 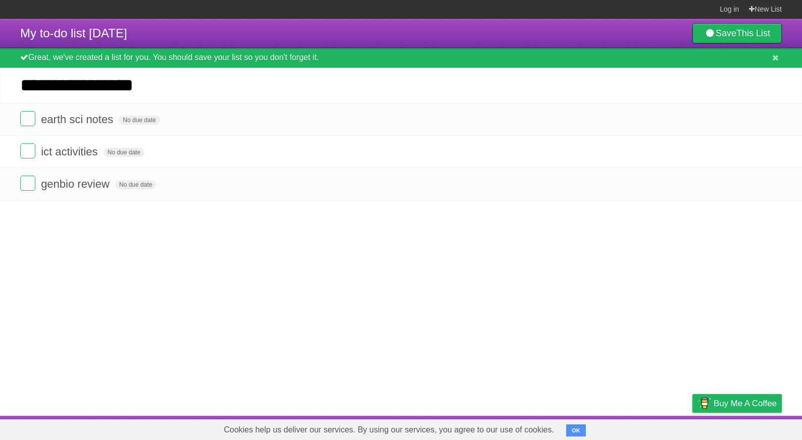 I want to click on span: Buy me a coffee, so click(x=745, y=403).